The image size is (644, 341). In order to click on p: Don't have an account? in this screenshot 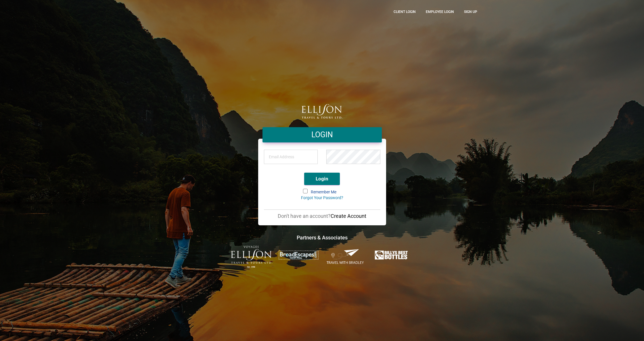, I will do `click(322, 216)`.